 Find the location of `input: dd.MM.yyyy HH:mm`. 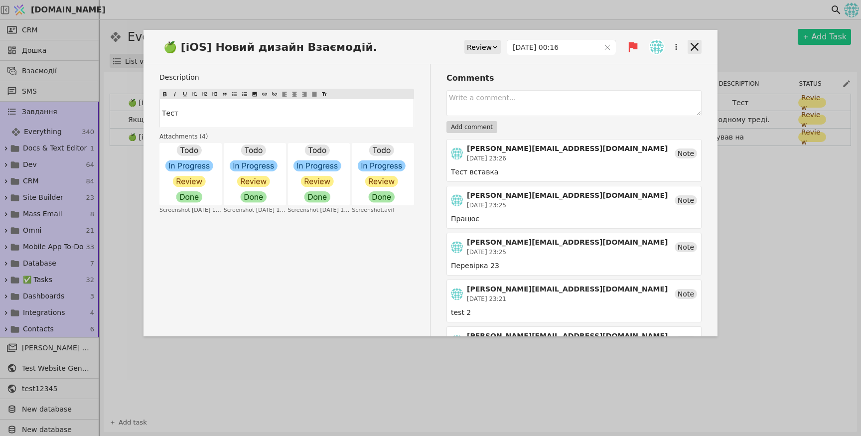

input: dd.MM.yyyy HH:mm is located at coordinates (553, 47).